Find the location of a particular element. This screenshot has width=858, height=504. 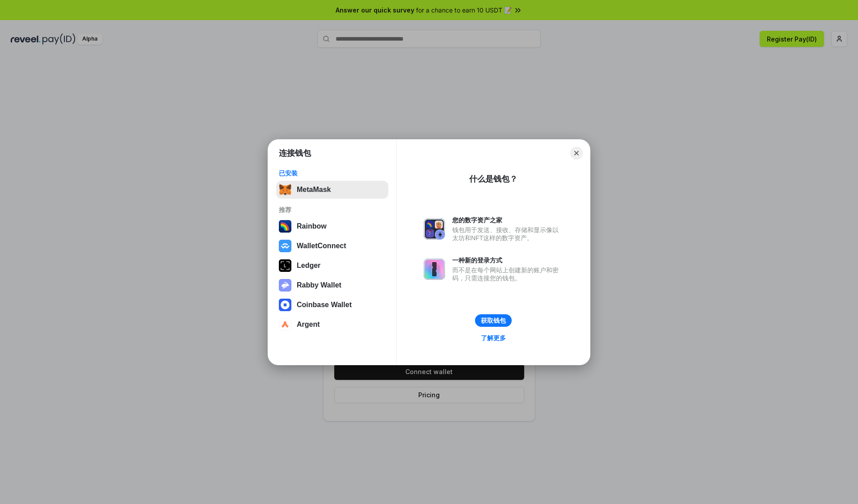

button: MetaMask is located at coordinates (332, 190).